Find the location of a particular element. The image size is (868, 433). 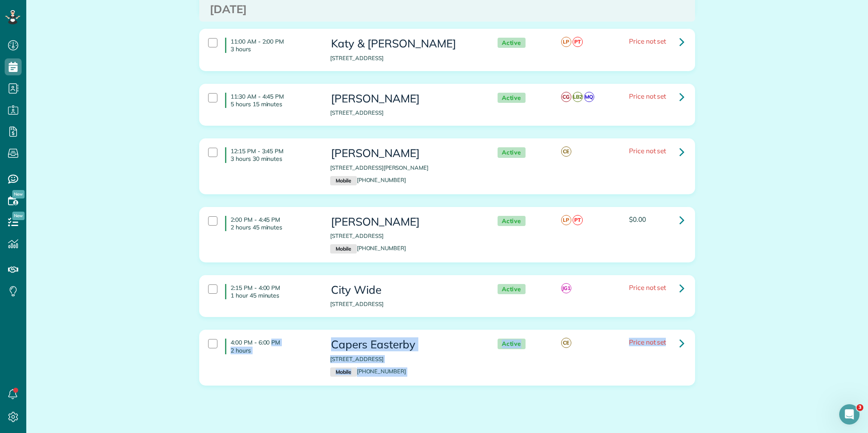

h4: 12:15 PM - 3:45 PM is located at coordinates (272, 155).